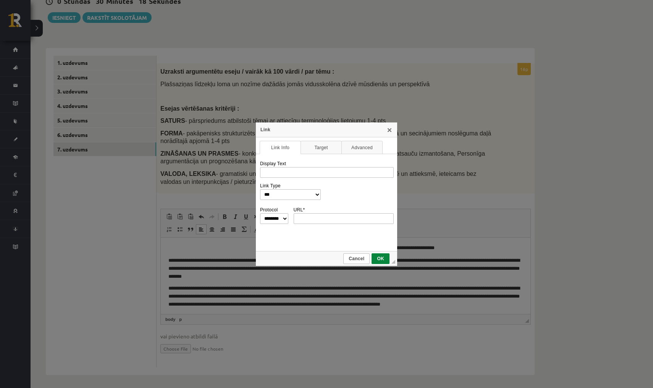 The height and width of the screenshot is (388, 653). What do you see at coordinates (280, 147) in the screenshot?
I see `a: Link Info` at bounding box center [280, 147].